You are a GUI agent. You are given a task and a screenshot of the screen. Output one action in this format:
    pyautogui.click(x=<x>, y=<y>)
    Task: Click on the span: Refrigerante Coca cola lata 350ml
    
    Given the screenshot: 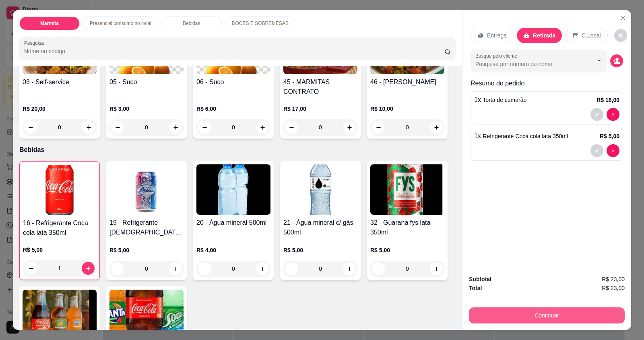 What is the action you would take?
    pyautogui.click(x=525, y=136)
    